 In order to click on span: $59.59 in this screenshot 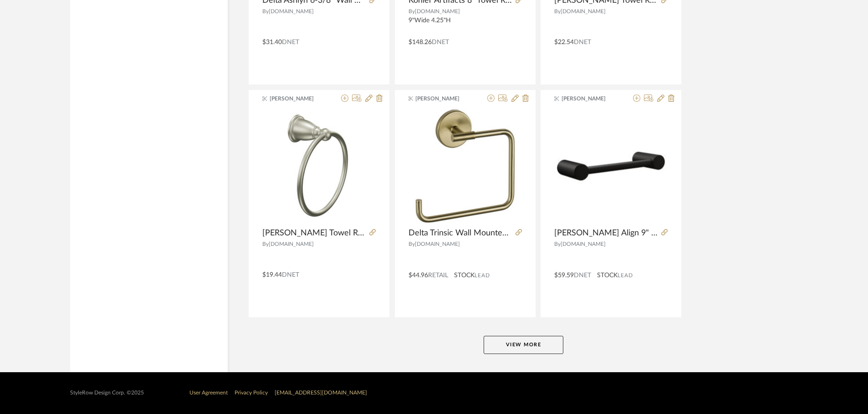, I will do `click(564, 276)`.